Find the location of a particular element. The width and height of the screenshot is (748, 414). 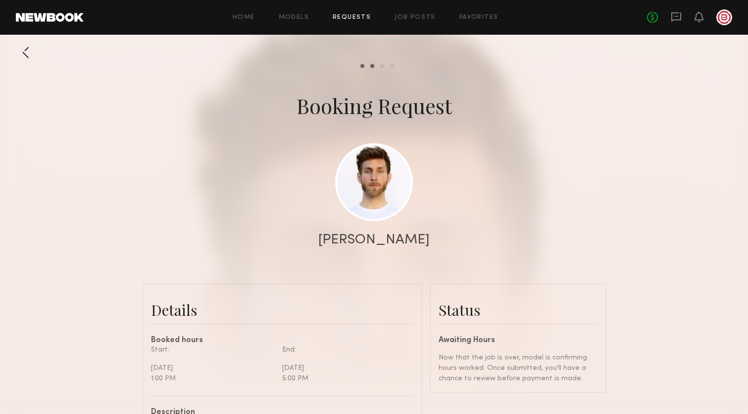

a: Requests is located at coordinates (352, 17).